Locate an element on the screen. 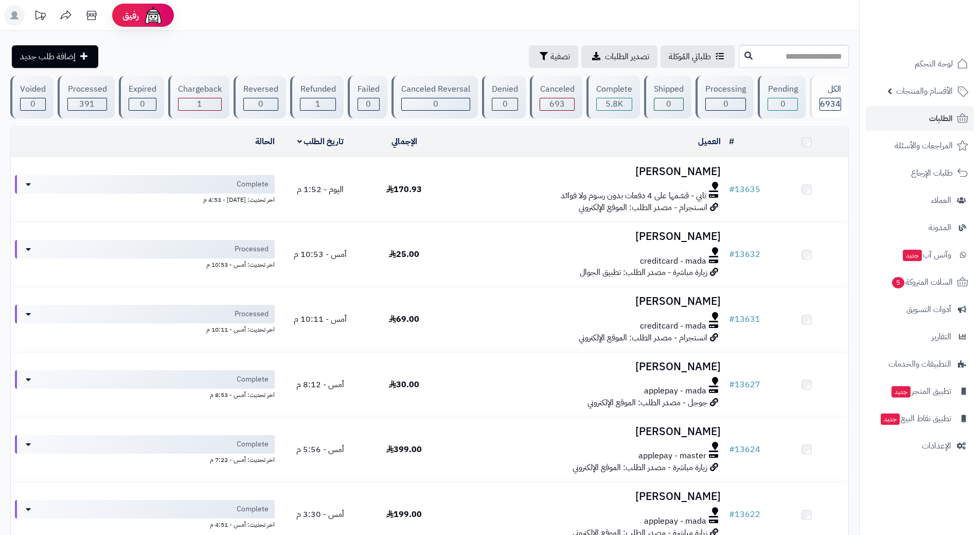 Image resolution: width=980 pixels, height=535 pixels. div: Failed is located at coordinates (368, 89).